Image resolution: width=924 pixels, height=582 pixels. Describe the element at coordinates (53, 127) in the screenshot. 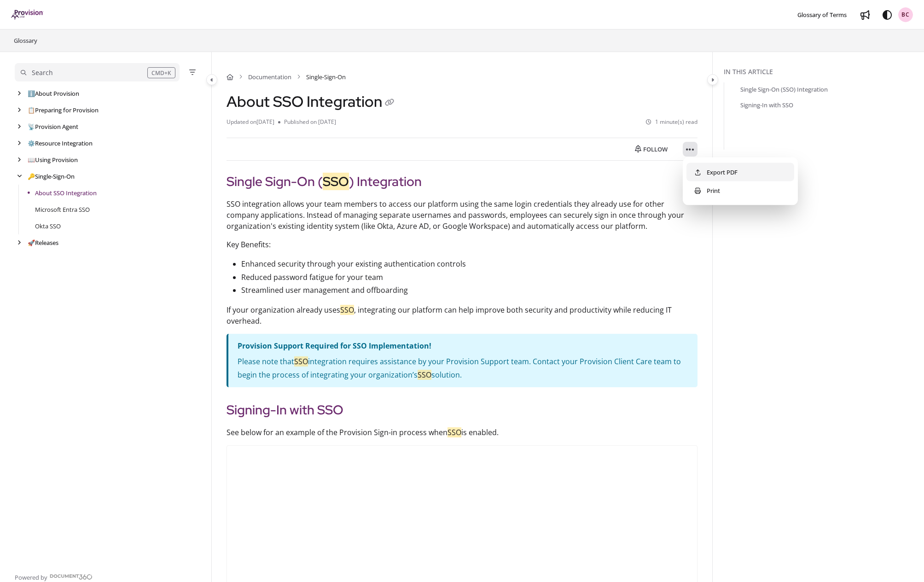

I see `a: Provision Agent` at that location.